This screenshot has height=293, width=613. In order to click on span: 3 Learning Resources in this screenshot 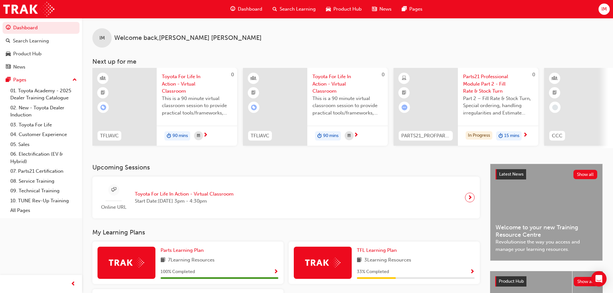, I will do `click(387, 260)`.